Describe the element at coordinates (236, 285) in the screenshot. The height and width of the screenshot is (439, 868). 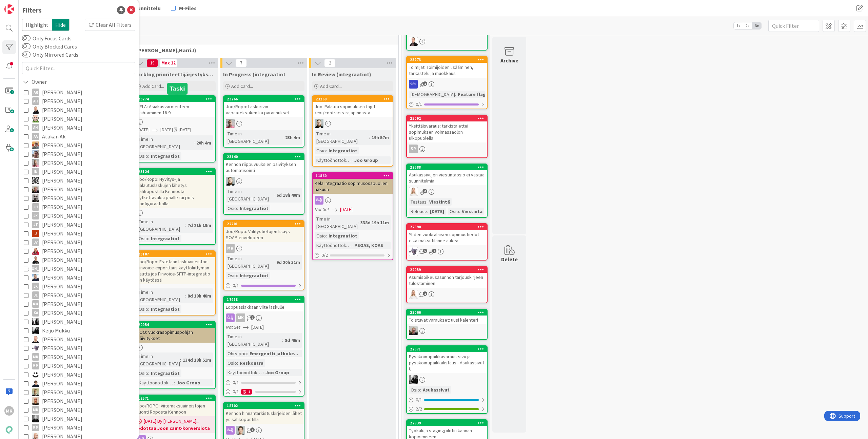
I see `span: 0 / 1` at that location.